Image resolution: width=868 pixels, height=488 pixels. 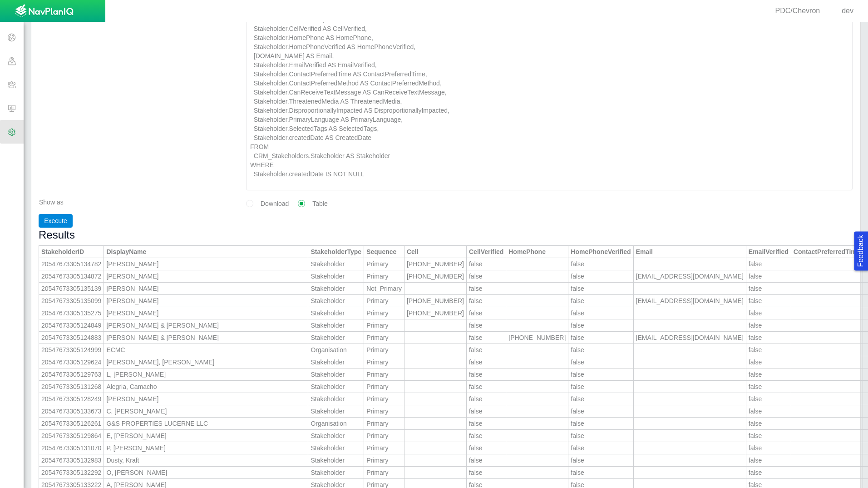 What do you see at coordinates (72, 362) in the screenshot?
I see `td: 20547673305129624` at bounding box center [72, 362].